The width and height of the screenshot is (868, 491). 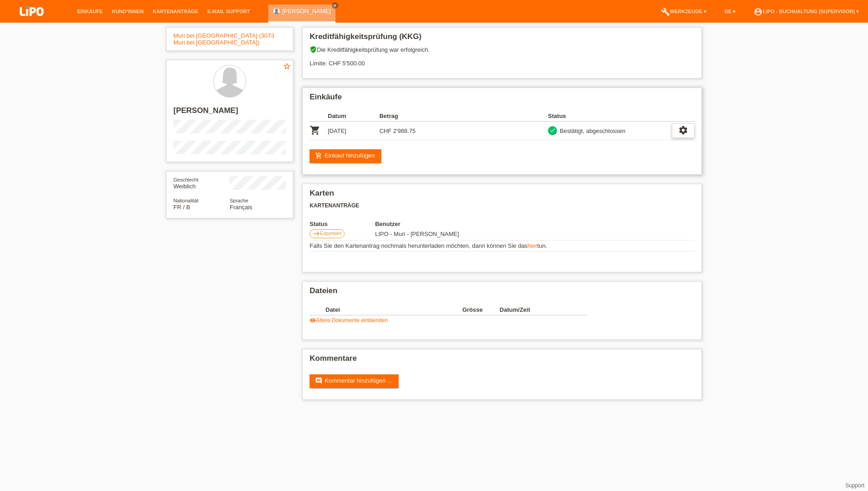 I want to click on i: account_circle, so click(x=758, y=12).